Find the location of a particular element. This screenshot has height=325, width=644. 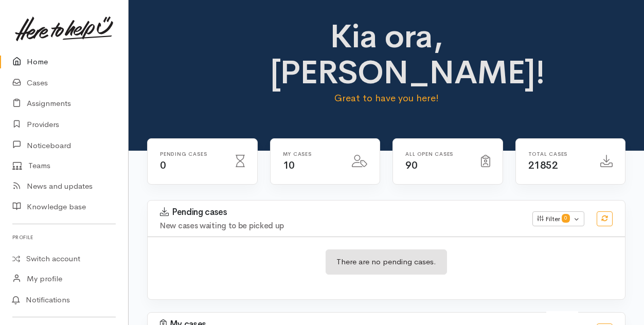

h6: All Open cases is located at coordinates (437, 154).